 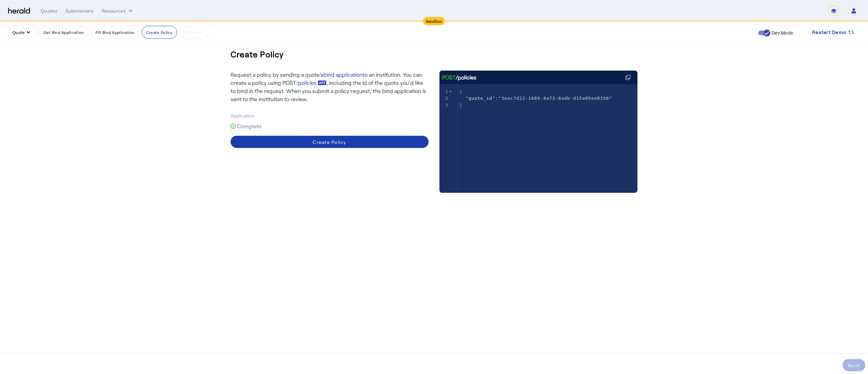 What do you see at coordinates (833, 32) in the screenshot?
I see `button: Restart Demo` at bounding box center [833, 32].